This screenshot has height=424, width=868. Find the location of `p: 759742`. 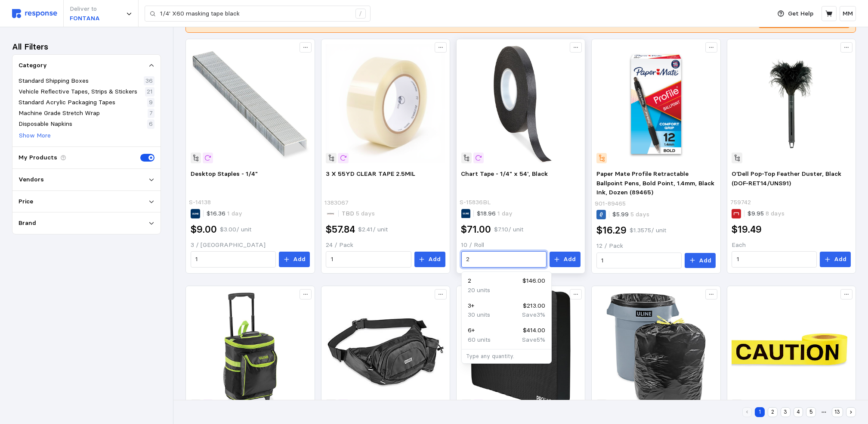

p: 759742 is located at coordinates (741, 202).